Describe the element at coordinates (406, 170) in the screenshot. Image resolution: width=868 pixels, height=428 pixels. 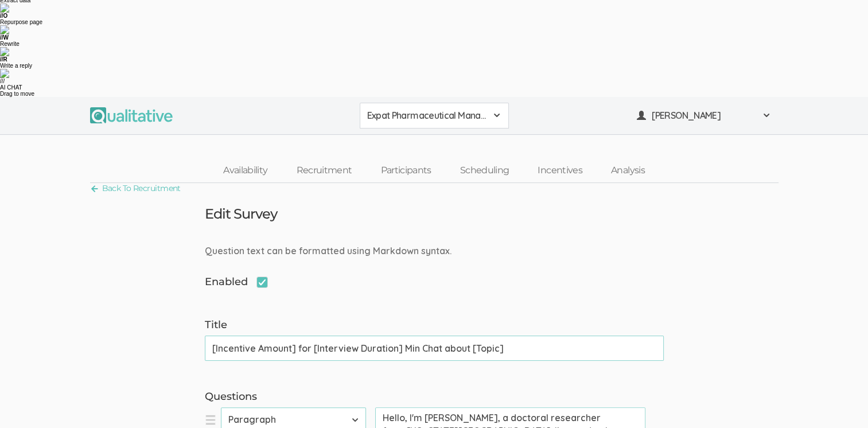
I see `a: Participants` at that location.